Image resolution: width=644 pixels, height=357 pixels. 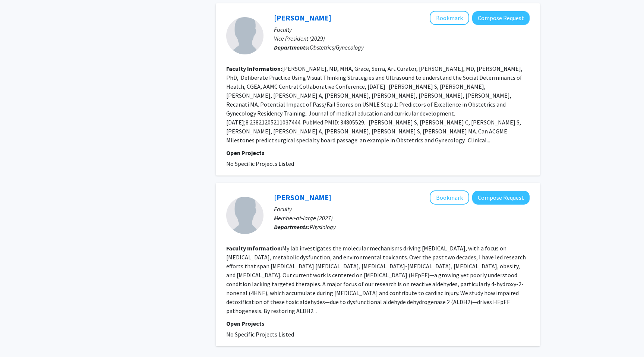 What do you see at coordinates (402, 218) in the screenshot?
I see `p: Member-at-large (2027)` at bounding box center [402, 218].